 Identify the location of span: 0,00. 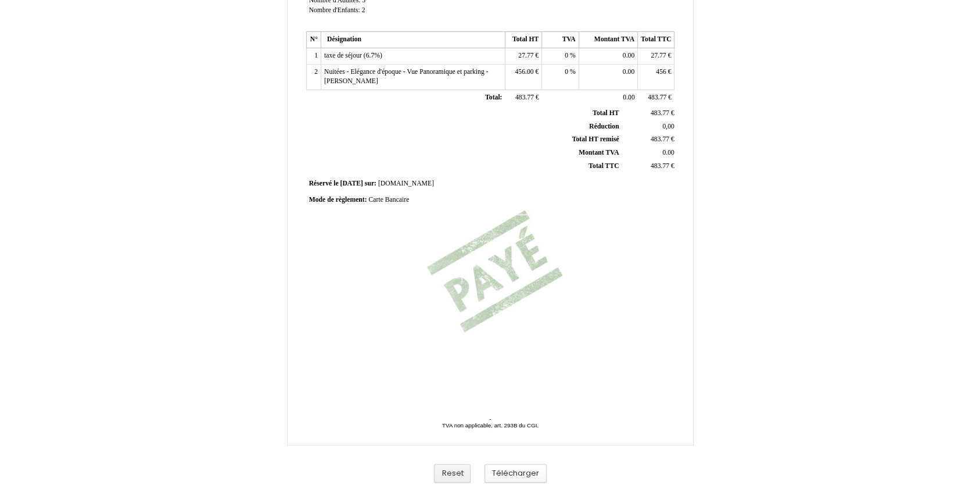
(668, 126).